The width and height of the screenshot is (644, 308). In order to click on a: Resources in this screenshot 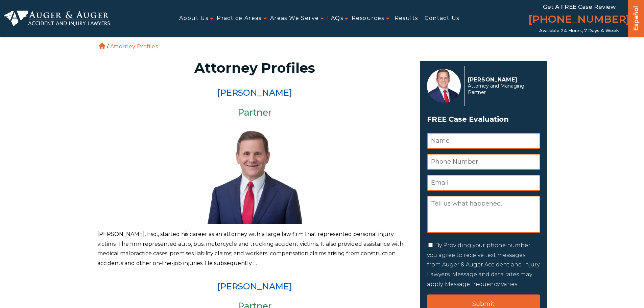, I will do `click(368, 18)`.